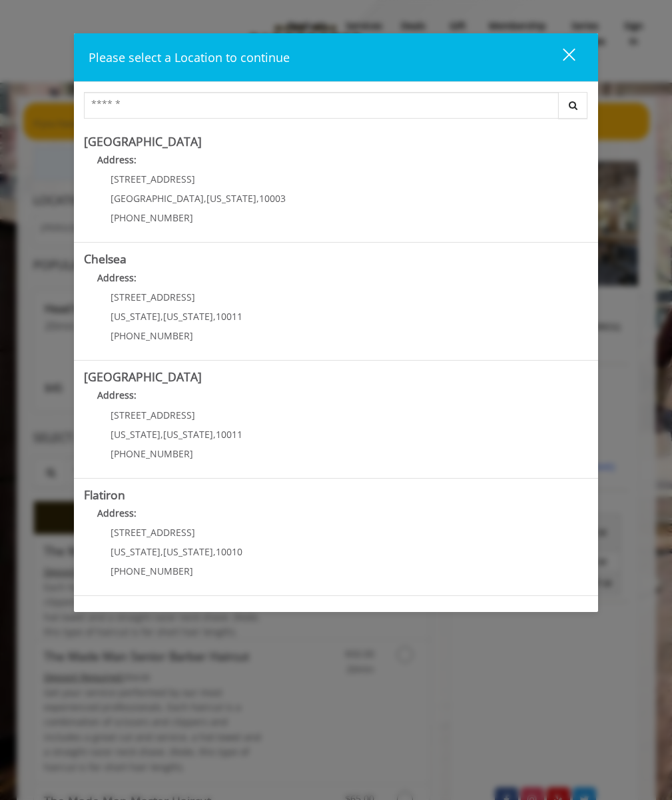  What do you see at coordinates (573, 105) in the screenshot?
I see `i: Search button` at bounding box center [573, 105].